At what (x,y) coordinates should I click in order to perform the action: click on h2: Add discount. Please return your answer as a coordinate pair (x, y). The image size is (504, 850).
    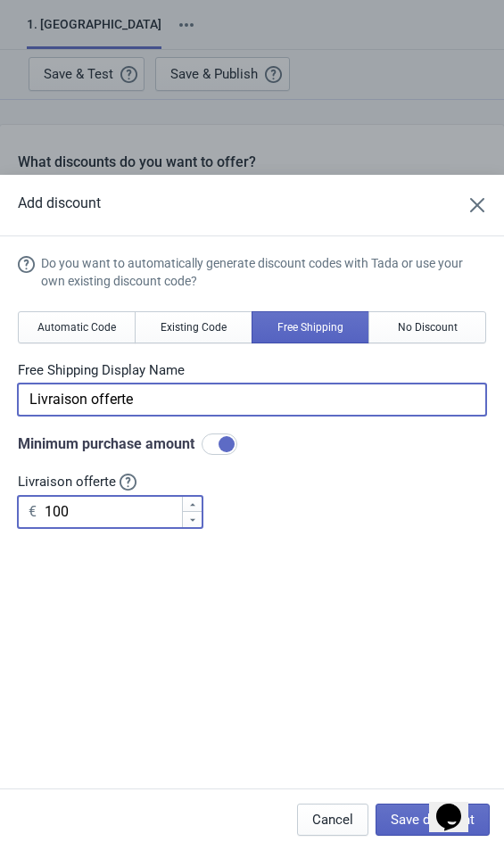
    Looking at the image, I should click on (230, 203).